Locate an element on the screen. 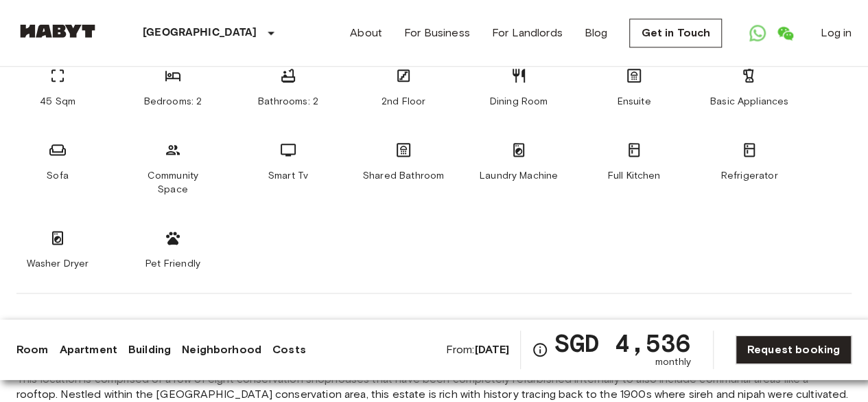  a: For Business is located at coordinates (438, 33).